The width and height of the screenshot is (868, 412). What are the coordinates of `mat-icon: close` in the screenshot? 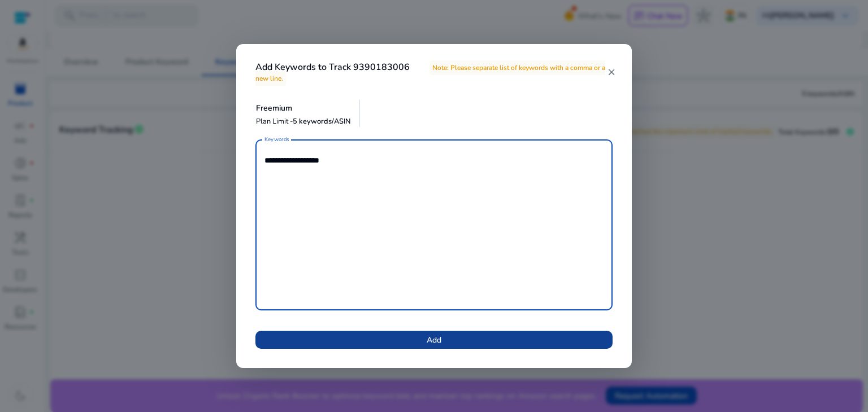 It's located at (611, 72).